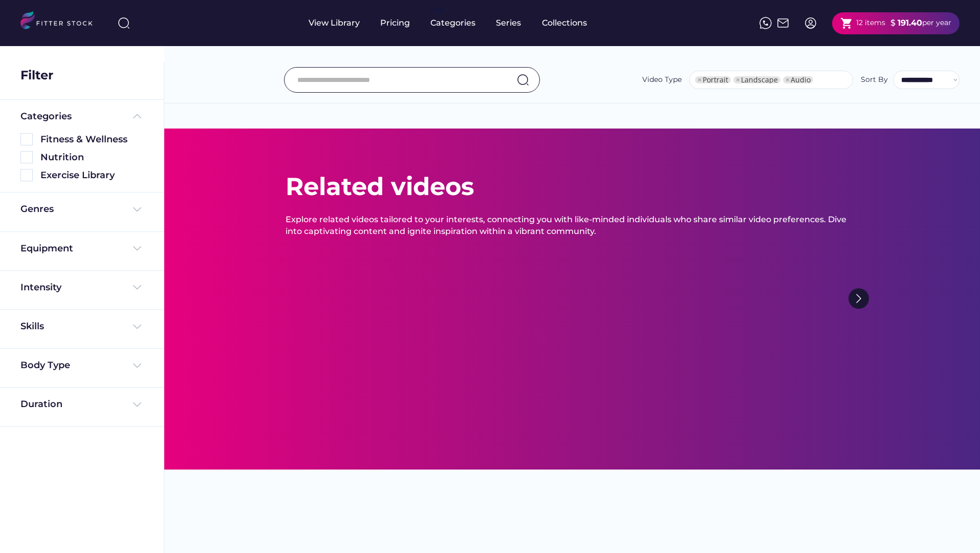 The height and width of the screenshot is (553, 980). What do you see at coordinates (92, 157) in the screenshot?
I see `div: Nutrition` at bounding box center [92, 157].